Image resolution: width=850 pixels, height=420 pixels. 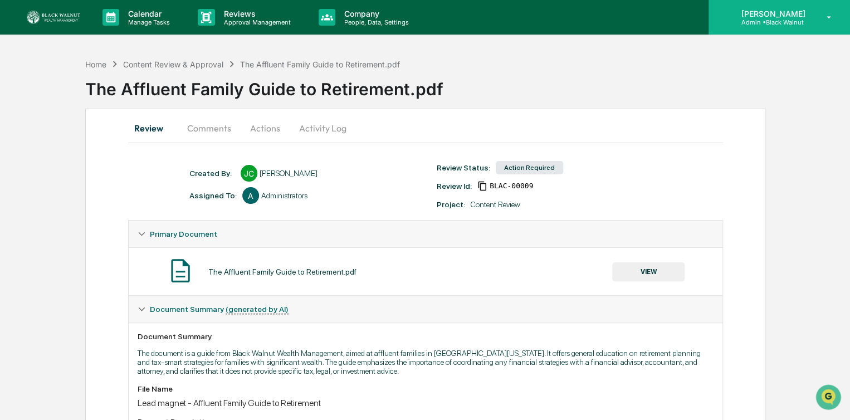 I want to click on a: Powered byPylon, so click(x=106, y=193).